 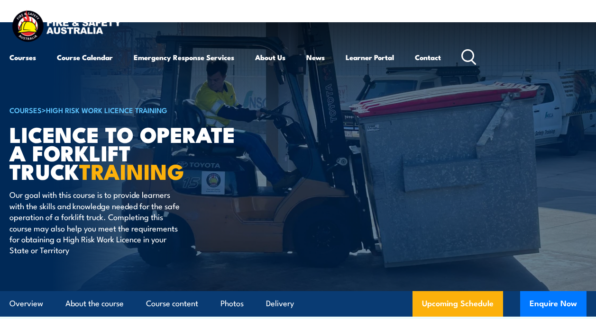 What do you see at coordinates (270, 57) in the screenshot?
I see `a: About Us` at bounding box center [270, 57].